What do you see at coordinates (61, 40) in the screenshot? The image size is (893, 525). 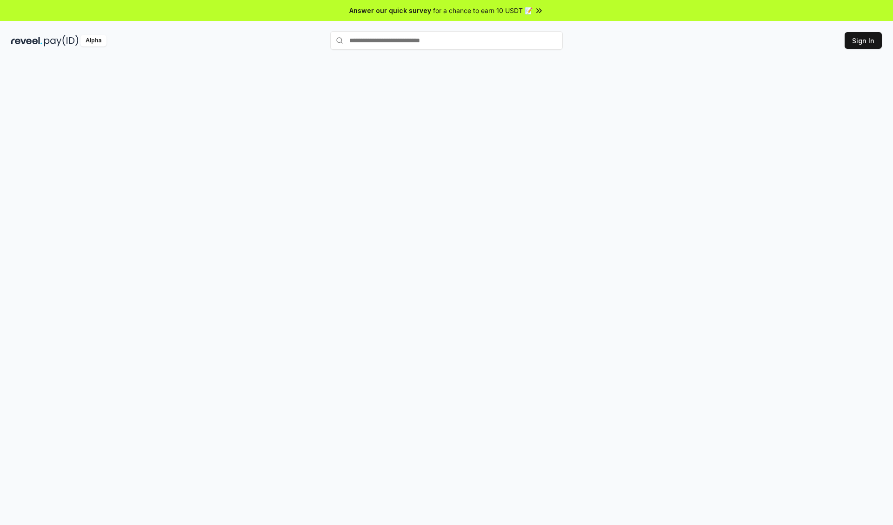 I see `img: pay_id` at bounding box center [61, 40].